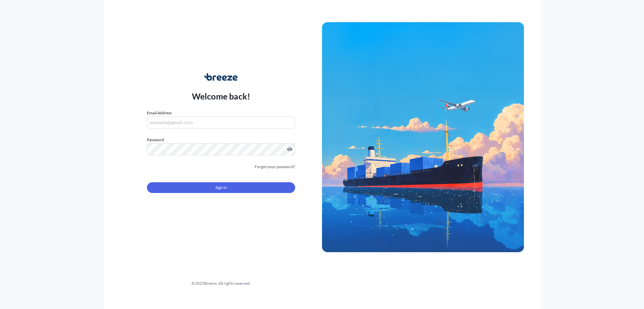  What do you see at coordinates (221, 122) in the screenshot?
I see `input: example@gmail.com` at bounding box center [221, 122].